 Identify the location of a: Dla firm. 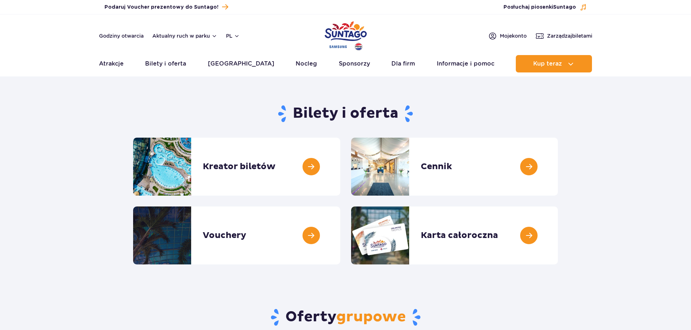
(403, 64).